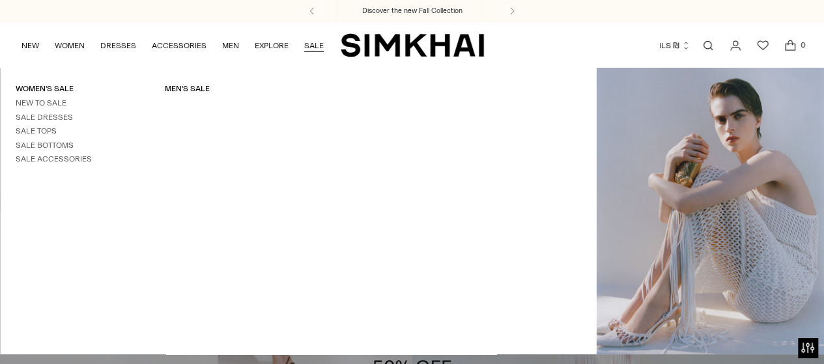 This screenshot has width=824, height=364. I want to click on a: Wishlist, so click(763, 46).